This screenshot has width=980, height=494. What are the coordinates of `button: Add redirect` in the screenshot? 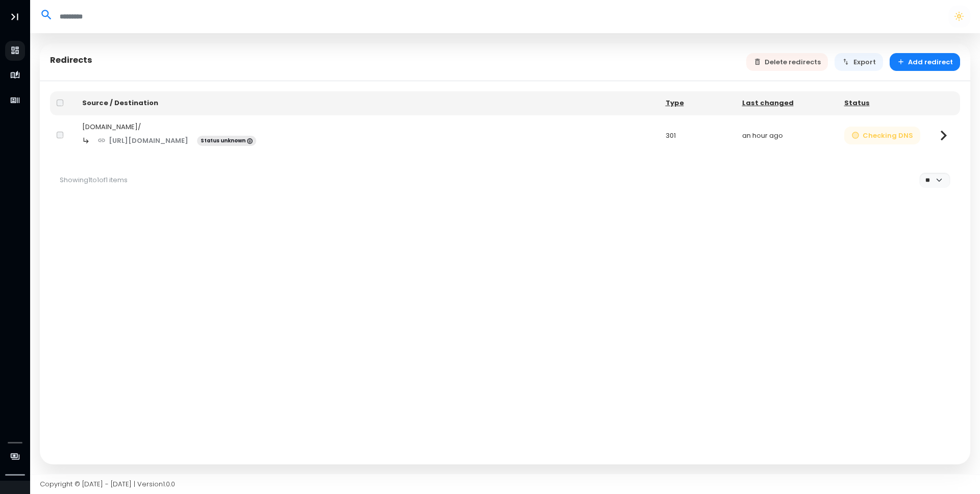 It's located at (925, 61).